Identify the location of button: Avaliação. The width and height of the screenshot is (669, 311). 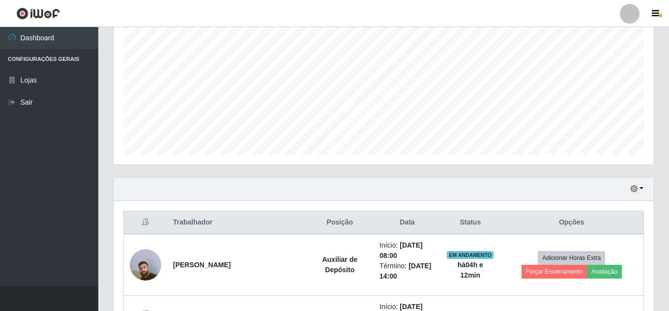
(604, 272).